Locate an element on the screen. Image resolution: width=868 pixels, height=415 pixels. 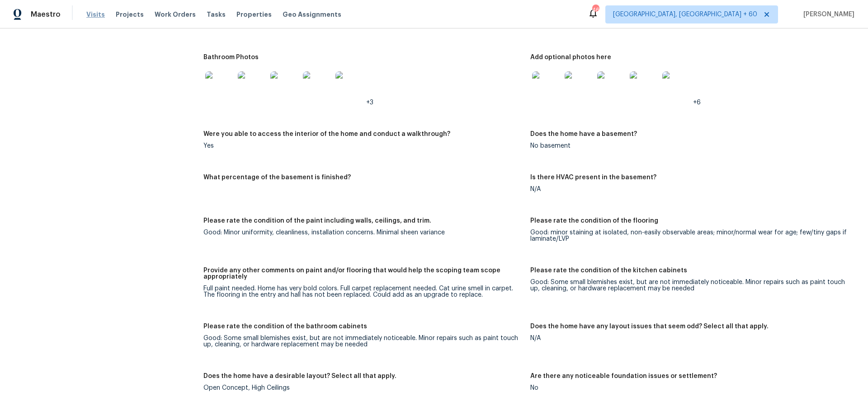
h5: Does the home have a basement? is located at coordinates (584, 134).